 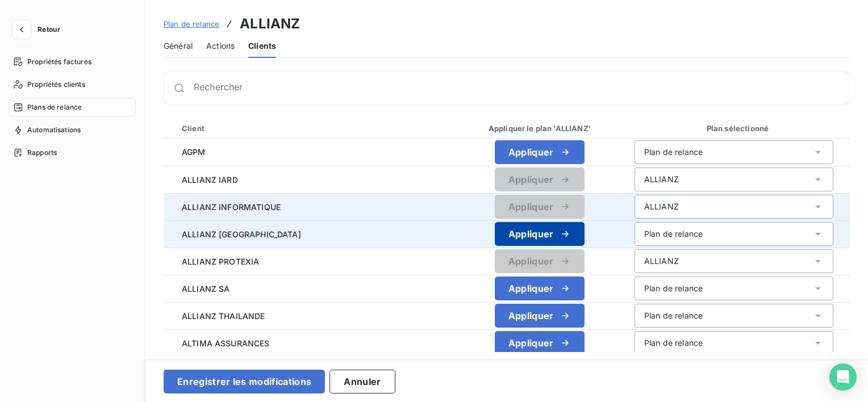 What do you see at coordinates (310, 129) in the screenshot?
I see `div: Client` at bounding box center [310, 129].